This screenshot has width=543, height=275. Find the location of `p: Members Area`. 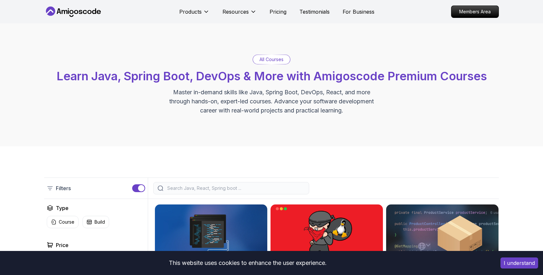

p: Members Area is located at coordinates (475, 12).